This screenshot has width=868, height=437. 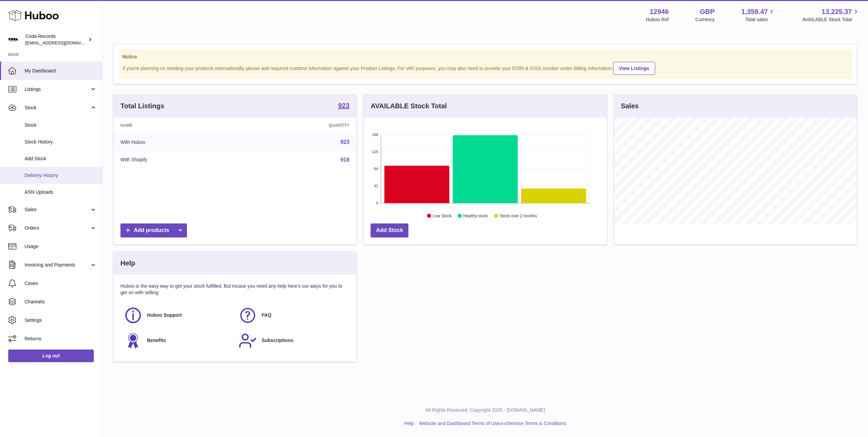 I want to click on span: 1,359.47, so click(x=755, y=12).